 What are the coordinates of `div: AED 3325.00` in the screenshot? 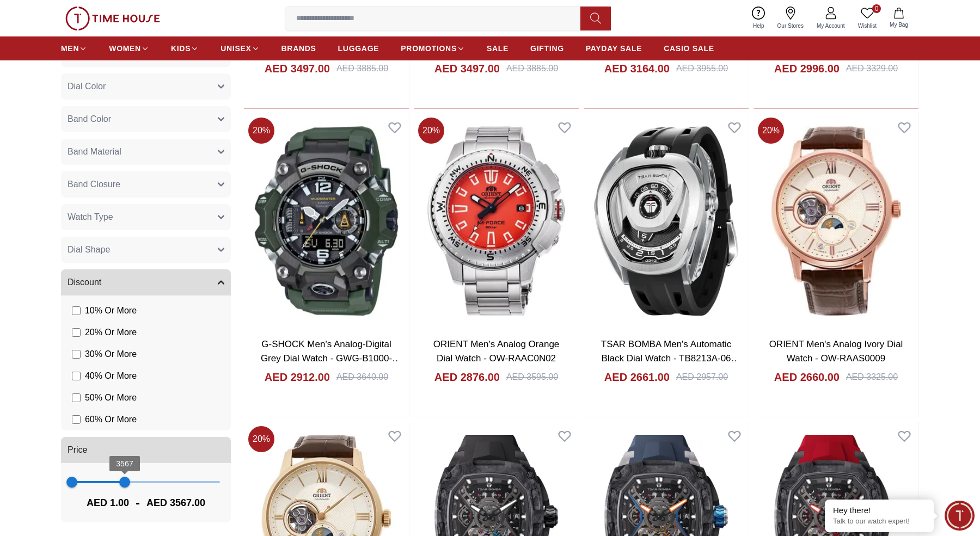 It's located at (872, 377).